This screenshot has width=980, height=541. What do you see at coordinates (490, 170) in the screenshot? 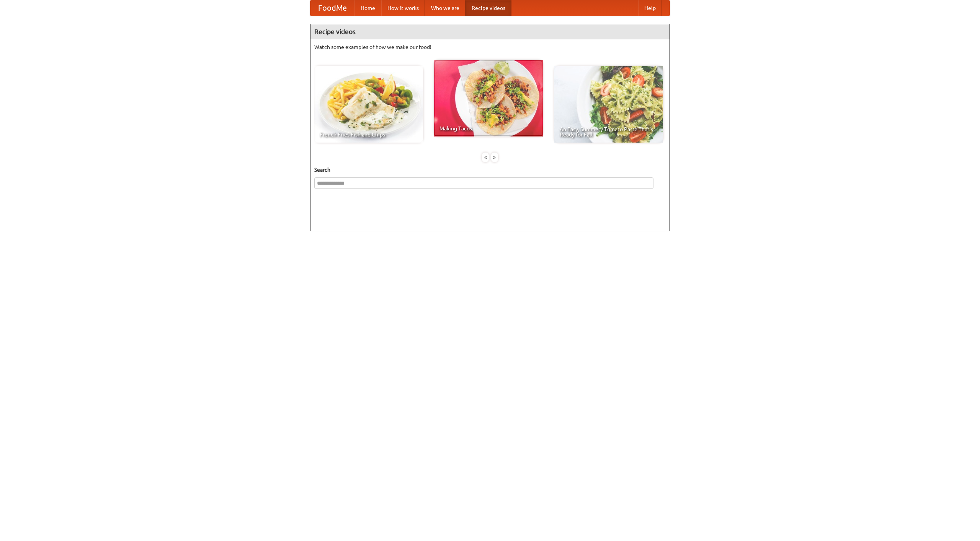
I see `h5: Search` at bounding box center [490, 170].